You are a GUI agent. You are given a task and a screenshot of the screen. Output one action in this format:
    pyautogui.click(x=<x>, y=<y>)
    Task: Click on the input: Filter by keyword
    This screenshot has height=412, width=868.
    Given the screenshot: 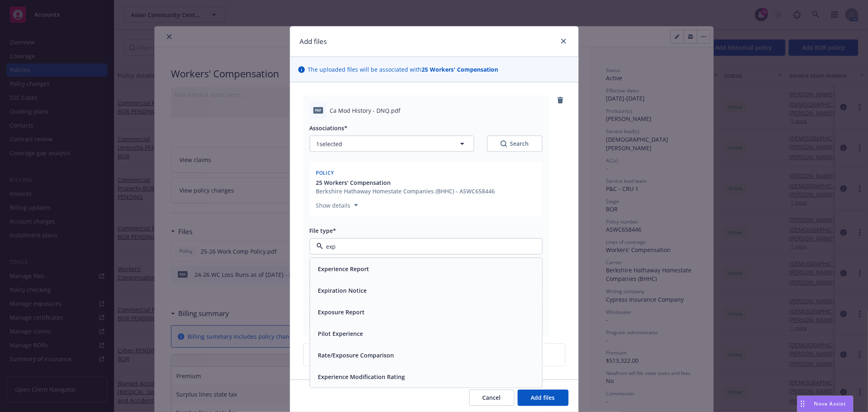 What is the action you would take?
    pyautogui.click(x=424, y=246)
    